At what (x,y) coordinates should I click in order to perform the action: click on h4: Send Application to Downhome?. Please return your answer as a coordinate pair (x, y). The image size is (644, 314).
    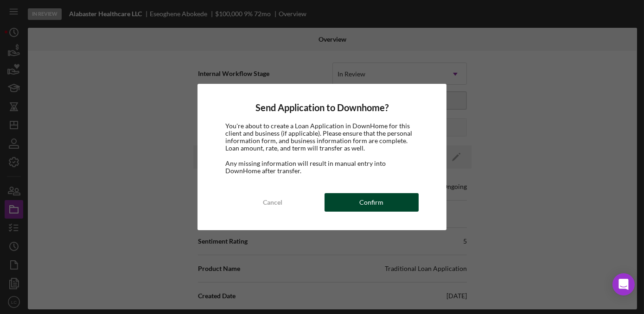
    Looking at the image, I should click on (322, 107).